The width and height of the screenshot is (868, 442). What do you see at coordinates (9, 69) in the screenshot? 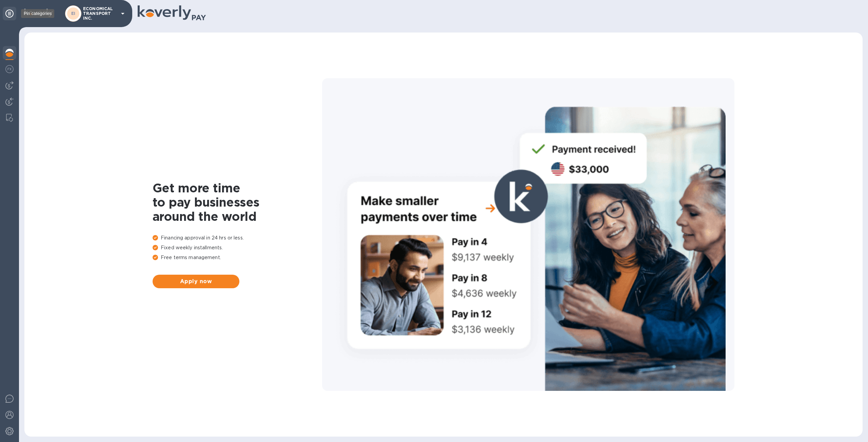
I see `img: Foreign exchange` at bounding box center [9, 69].